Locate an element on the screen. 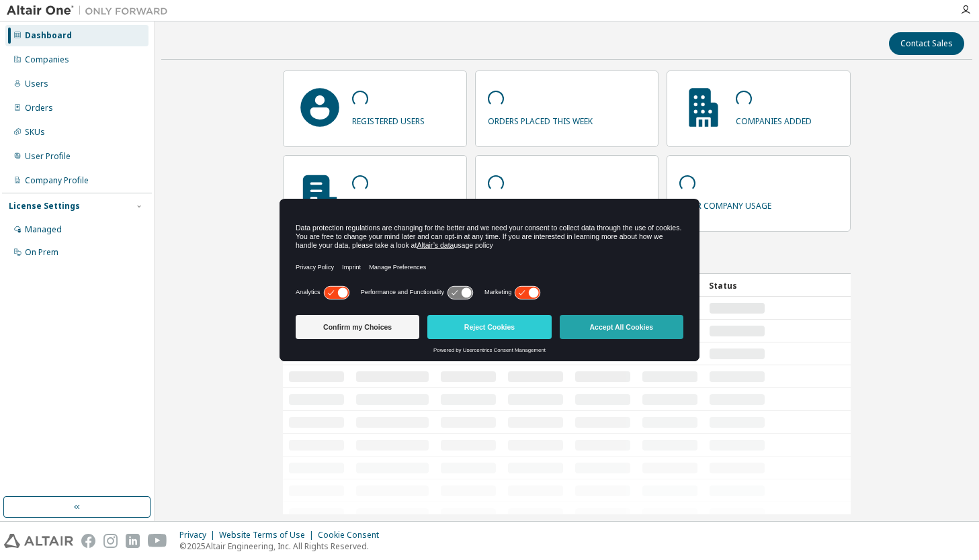 The image size is (979, 560). div: Company Profile is located at coordinates (57, 181).